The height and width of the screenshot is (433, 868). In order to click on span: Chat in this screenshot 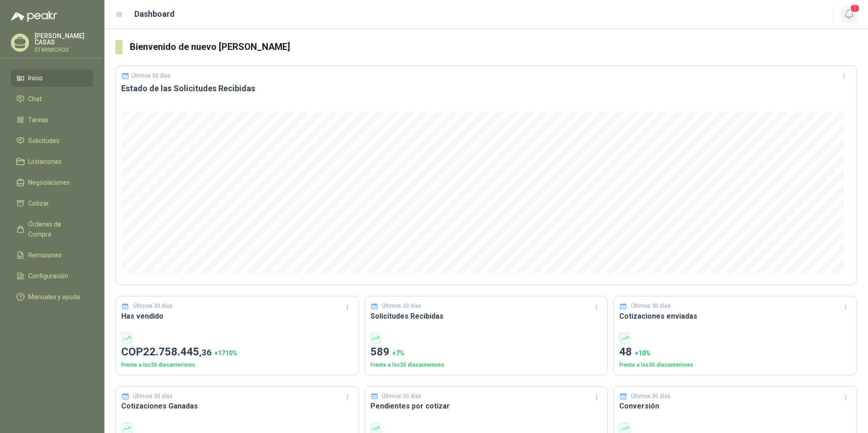, I will do `click(35, 99)`.